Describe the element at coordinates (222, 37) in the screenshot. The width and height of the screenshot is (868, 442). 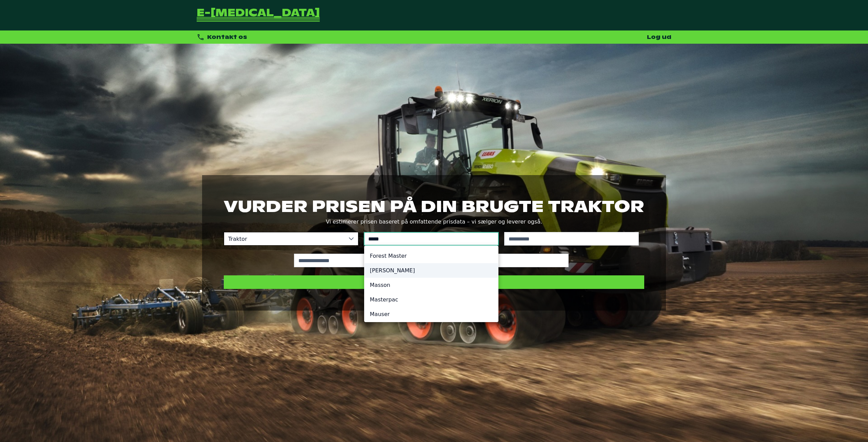
I see `div: Kontakt os` at that location.